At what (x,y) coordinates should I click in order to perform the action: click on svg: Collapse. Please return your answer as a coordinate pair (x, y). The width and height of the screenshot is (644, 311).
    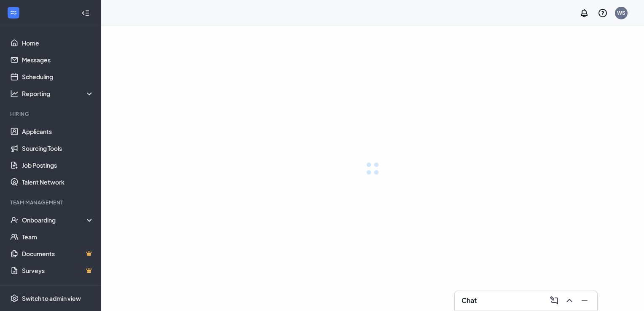
    Looking at the image, I should click on (86, 13).